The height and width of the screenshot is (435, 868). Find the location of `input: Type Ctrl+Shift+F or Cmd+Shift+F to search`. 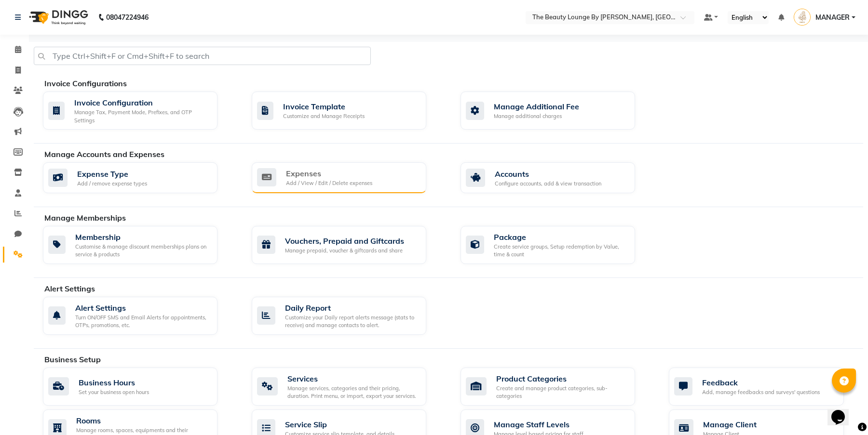

input: Type Ctrl+Shift+F or Cmd+Shift+F to search is located at coordinates (202, 56).